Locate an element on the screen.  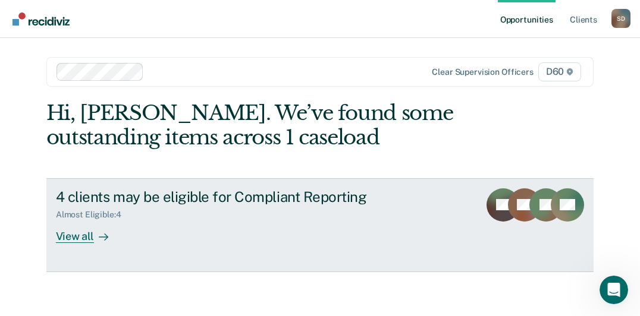
div: 4 clients may be eligible for Compliant Reporting is located at coordinates (263, 197).